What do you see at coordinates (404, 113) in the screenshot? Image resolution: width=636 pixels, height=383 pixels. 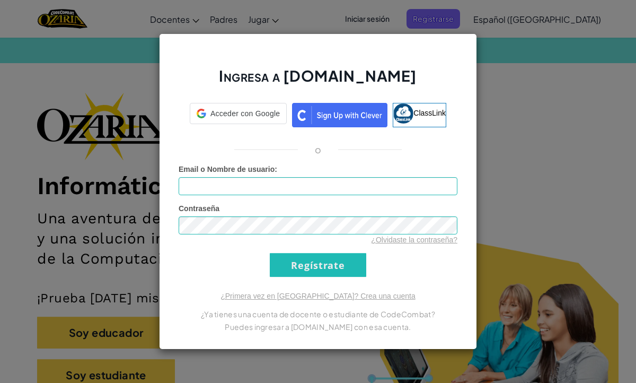 I see `img: classlink-logo-small.png` at bounding box center [404, 113].